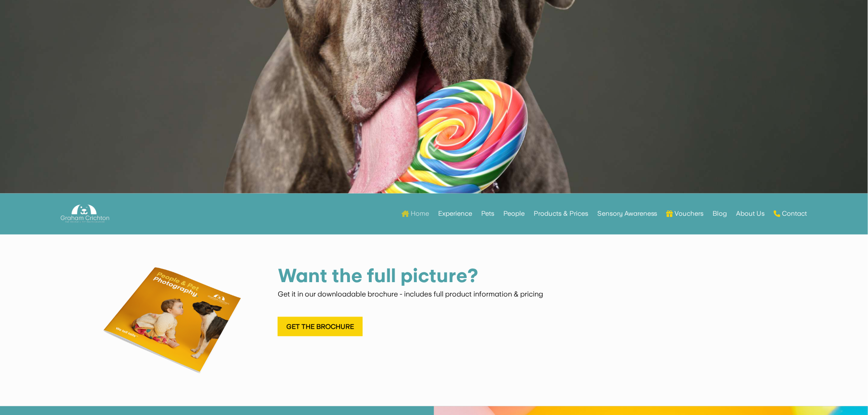 This screenshot has height=415, width=868. What do you see at coordinates (521, 277) in the screenshot?
I see `h1: Want the full picture?` at bounding box center [521, 277].